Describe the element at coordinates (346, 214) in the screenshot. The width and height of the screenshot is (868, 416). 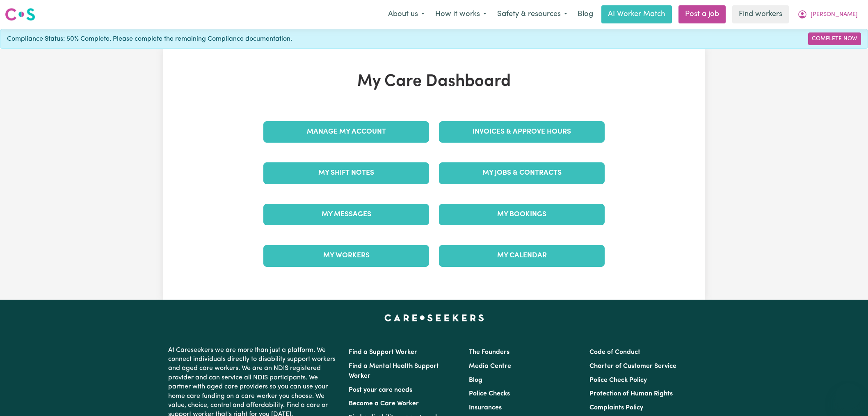
I see `a: My Messages` at that location.